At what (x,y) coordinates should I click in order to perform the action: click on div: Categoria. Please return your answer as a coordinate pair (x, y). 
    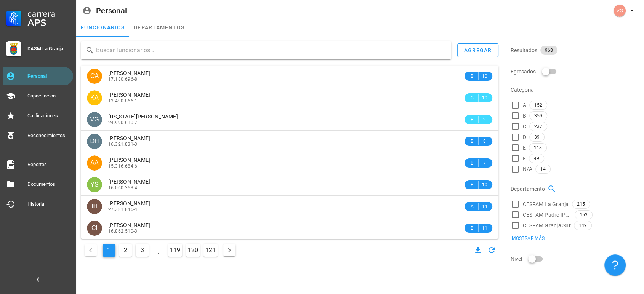
    Looking at the image, I should click on (575, 90).